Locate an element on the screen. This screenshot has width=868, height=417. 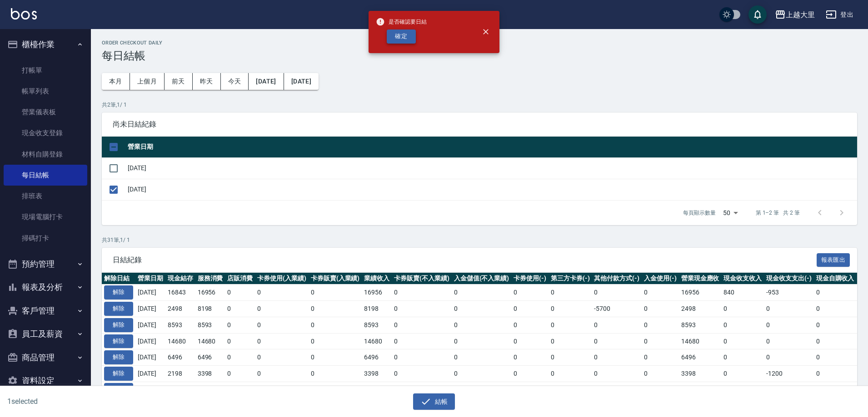
th: 解除日結 is located at coordinates (119, 279).